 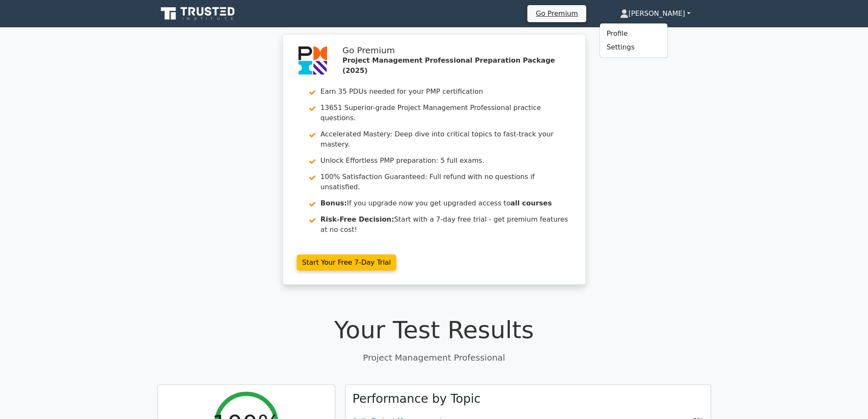 I want to click on a: Go Premium, so click(x=557, y=13).